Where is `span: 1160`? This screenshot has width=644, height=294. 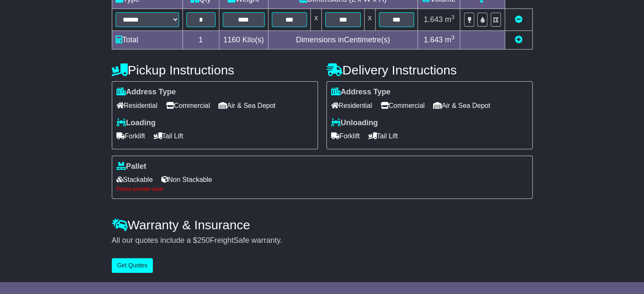
span: 1160 is located at coordinates (232, 40).